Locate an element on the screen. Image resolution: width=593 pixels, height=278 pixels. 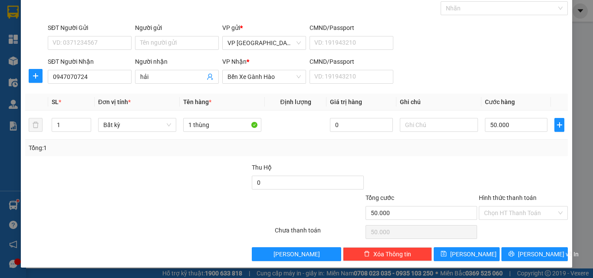
span: phone is located at coordinates (53, 46).